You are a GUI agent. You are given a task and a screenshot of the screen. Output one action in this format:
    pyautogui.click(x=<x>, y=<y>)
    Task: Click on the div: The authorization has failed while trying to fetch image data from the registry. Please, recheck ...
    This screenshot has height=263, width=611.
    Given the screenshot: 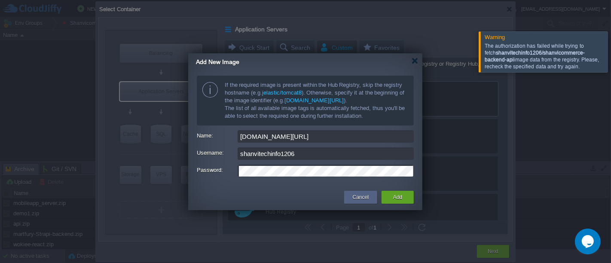 What is the action you would take?
    pyautogui.click(x=545, y=56)
    